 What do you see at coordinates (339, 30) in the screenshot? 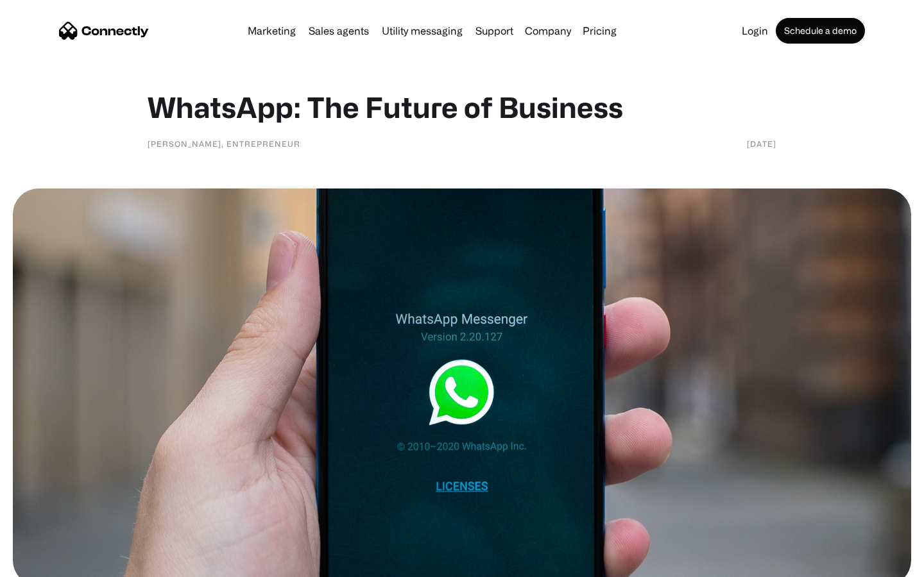
I see `a: Sales agents` at bounding box center [339, 30].